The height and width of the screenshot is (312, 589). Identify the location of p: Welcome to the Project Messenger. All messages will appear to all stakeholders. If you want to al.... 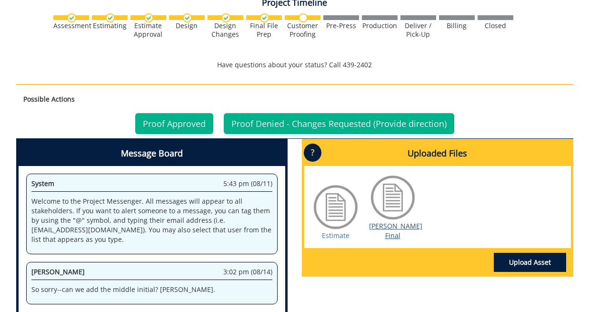
(152, 220).